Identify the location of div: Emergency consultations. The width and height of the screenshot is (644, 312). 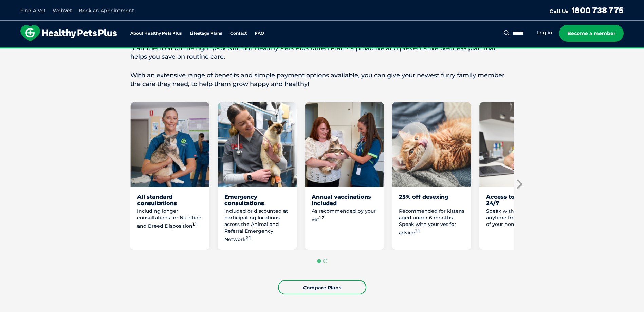
(257, 200).